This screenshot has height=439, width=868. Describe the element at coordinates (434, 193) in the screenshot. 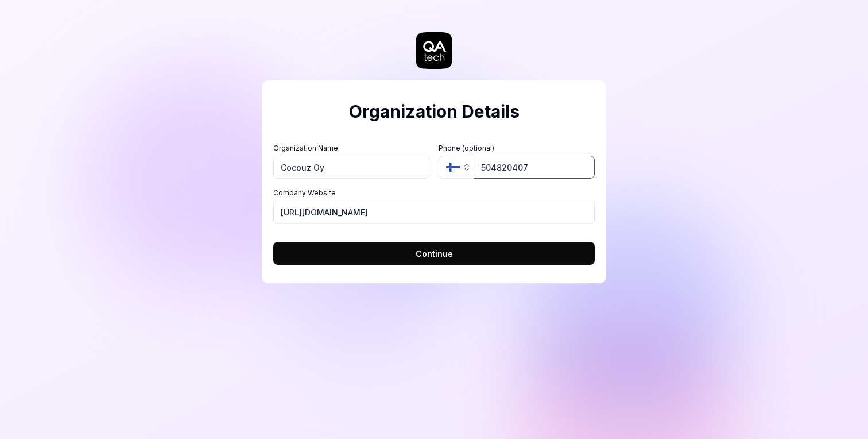

I see `label: Company Website` at that location.